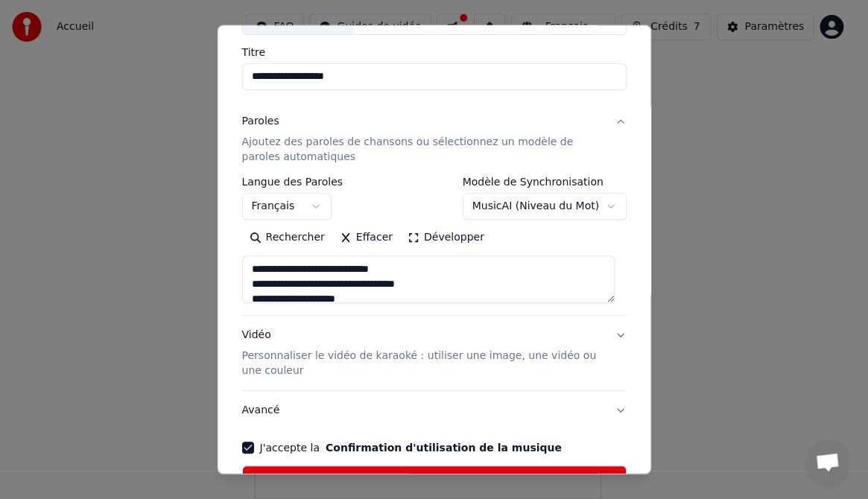 This screenshot has width=868, height=499. I want to click on button: ParolesAjoutez des paroles de chansons ou sélectionnez un modèle de paroles automatiques, so click(433, 140).